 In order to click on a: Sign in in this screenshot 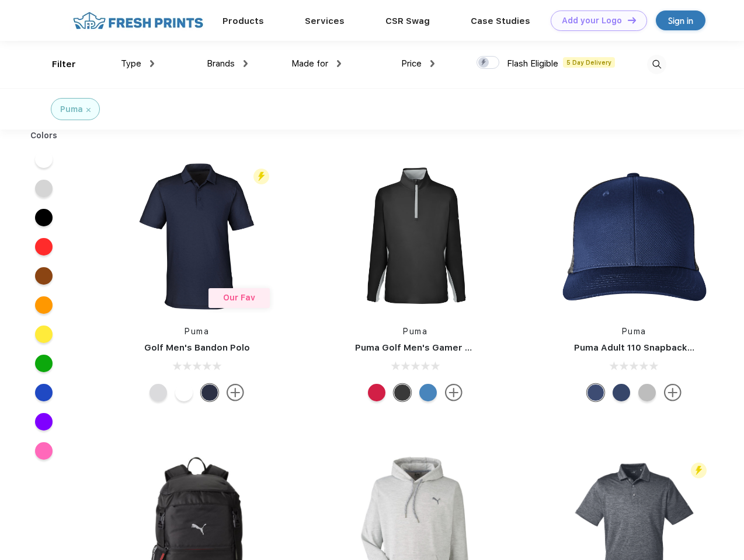, I will do `click(680, 21)`.